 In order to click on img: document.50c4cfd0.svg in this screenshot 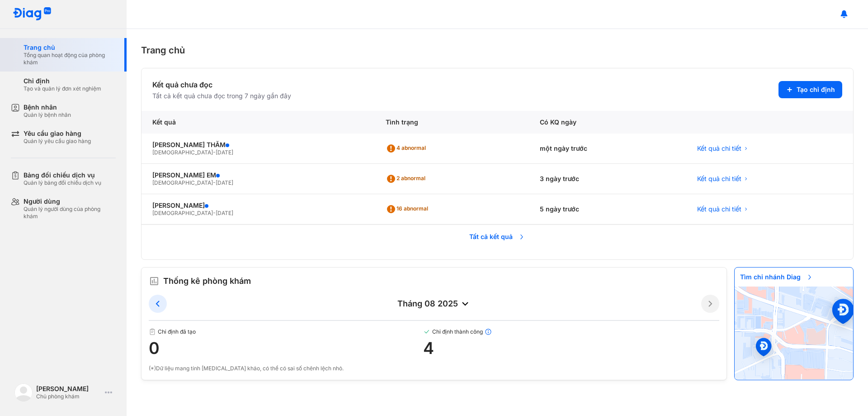, I will do `click(152, 332)`.